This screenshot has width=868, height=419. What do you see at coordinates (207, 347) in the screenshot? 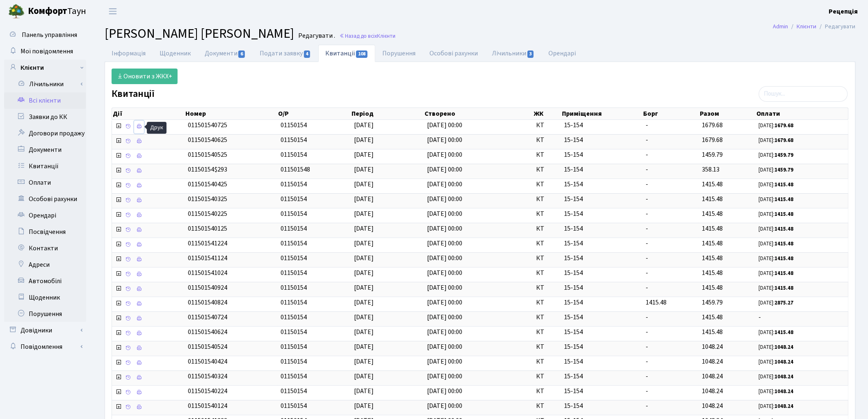
I see `span: 011501540524` at bounding box center [207, 347].